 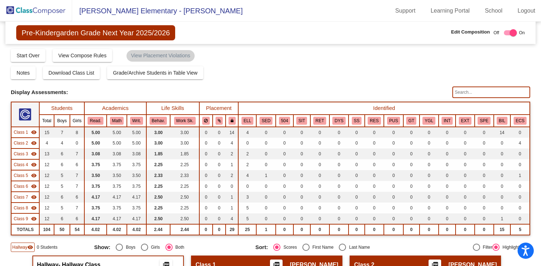 What do you see at coordinates (526, 11) in the screenshot?
I see `a: Logout` at bounding box center [526, 11].